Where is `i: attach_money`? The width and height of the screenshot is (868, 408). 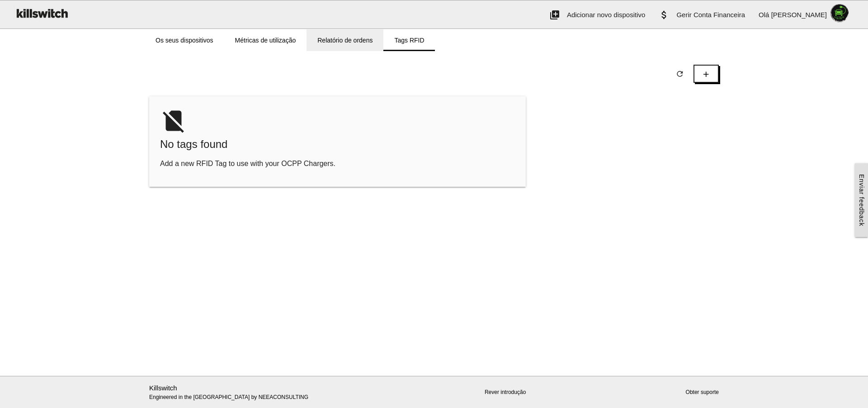 i: attach_money is located at coordinates (664, 15).